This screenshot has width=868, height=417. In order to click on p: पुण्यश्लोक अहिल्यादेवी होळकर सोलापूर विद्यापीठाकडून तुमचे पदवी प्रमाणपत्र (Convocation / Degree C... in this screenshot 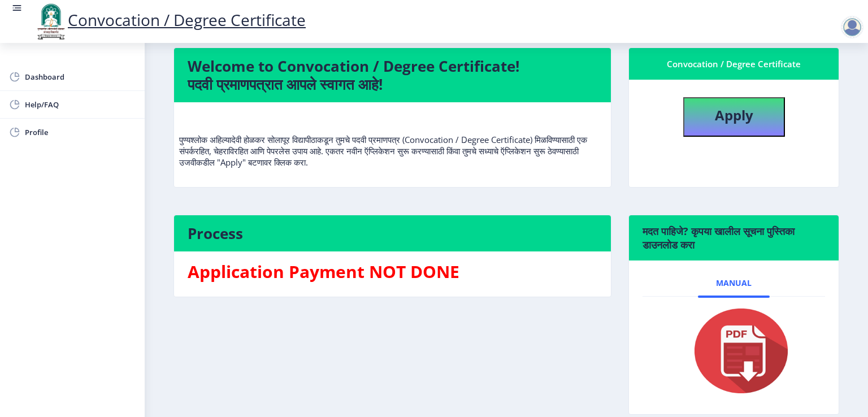, I will do `click(392, 139)`.